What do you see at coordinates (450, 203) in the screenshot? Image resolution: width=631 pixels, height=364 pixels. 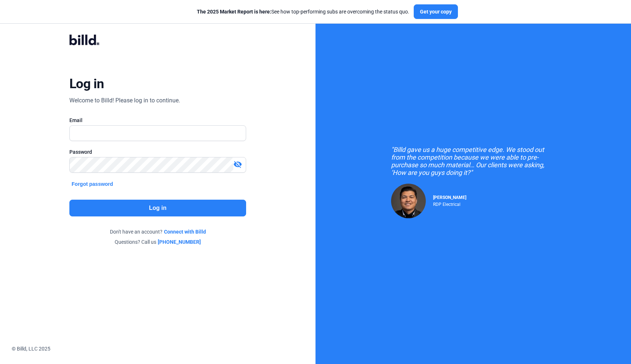 I see `div: RDP Electrical` at bounding box center [450, 203].